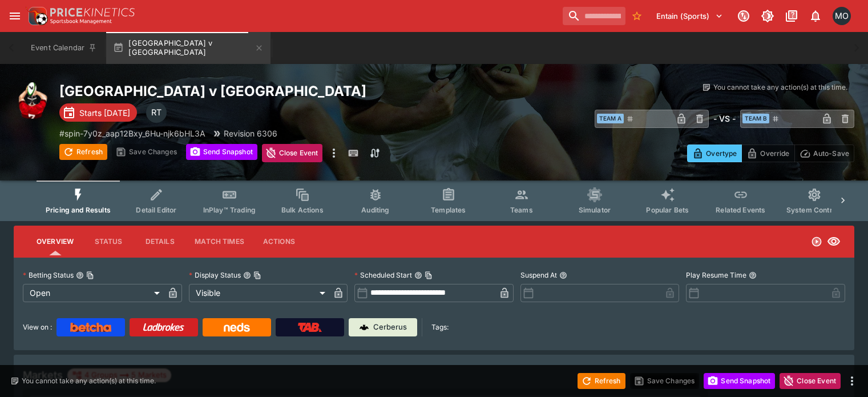 The height and width of the screenshot is (397, 868). What do you see at coordinates (816, 16) in the screenshot?
I see `button: Notifications` at bounding box center [816, 16].